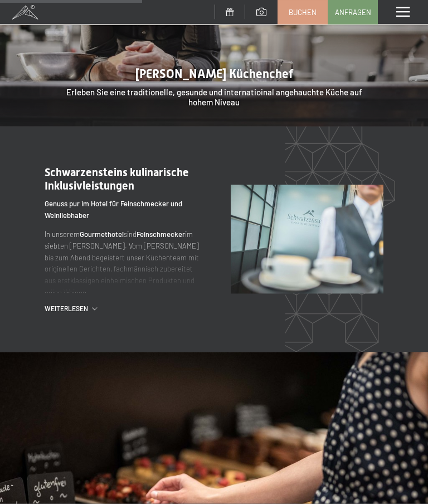  Describe the element at coordinates (113, 209) in the screenshot. I see `strong: Genuss pur im Hotel für Feinschmecker und Weinliebhaber` at that location.